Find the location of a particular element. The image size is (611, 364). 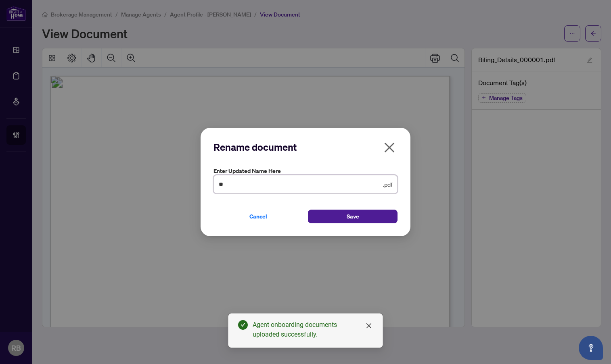

span: check-circle is located at coordinates (243, 324).